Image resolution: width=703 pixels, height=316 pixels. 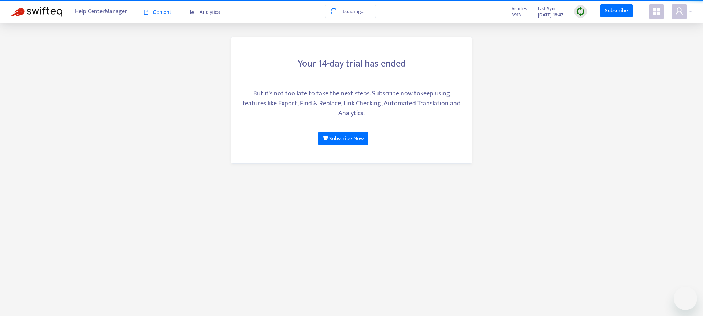 What do you see at coordinates (146, 12) in the screenshot?
I see `span: book` at bounding box center [146, 12].